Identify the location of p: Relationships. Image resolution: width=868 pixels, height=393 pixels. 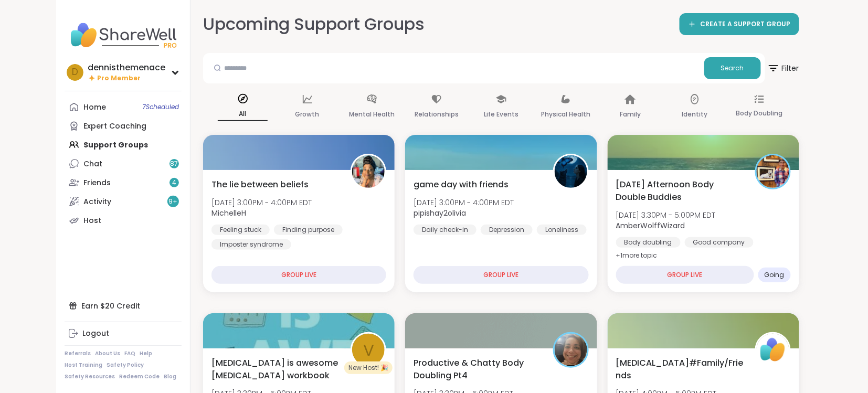
(437, 115).